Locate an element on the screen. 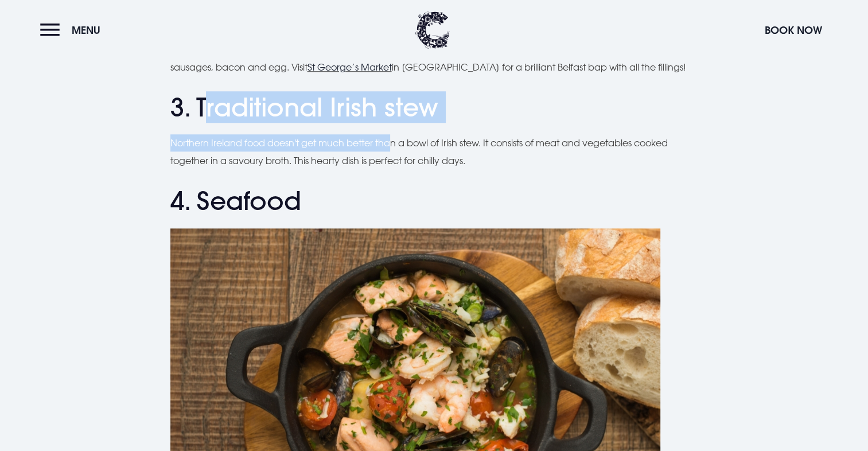 This screenshot has width=868, height=451. button: Book Now is located at coordinates (794, 30).